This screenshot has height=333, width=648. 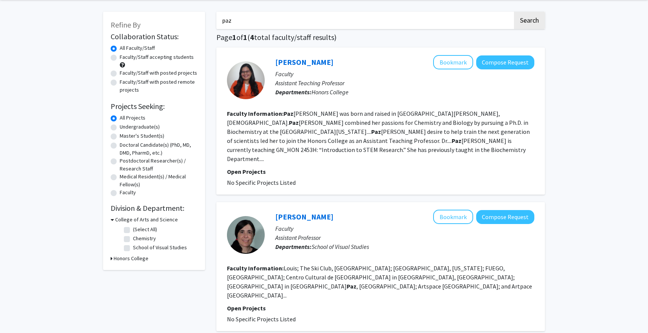 I want to click on p: Assistant Professor, so click(x=405, y=238).